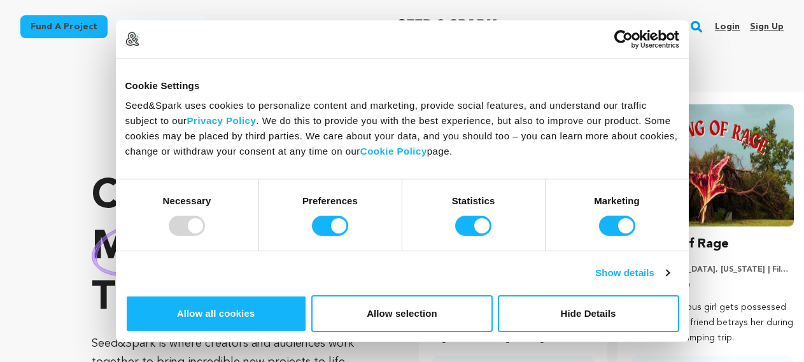 This screenshot has width=804, height=362. What do you see at coordinates (712, 323) in the screenshot?
I see `p: A shy indigenous girl gets possessed after her best friend betrays her during their annual campin...` at bounding box center [712, 323].